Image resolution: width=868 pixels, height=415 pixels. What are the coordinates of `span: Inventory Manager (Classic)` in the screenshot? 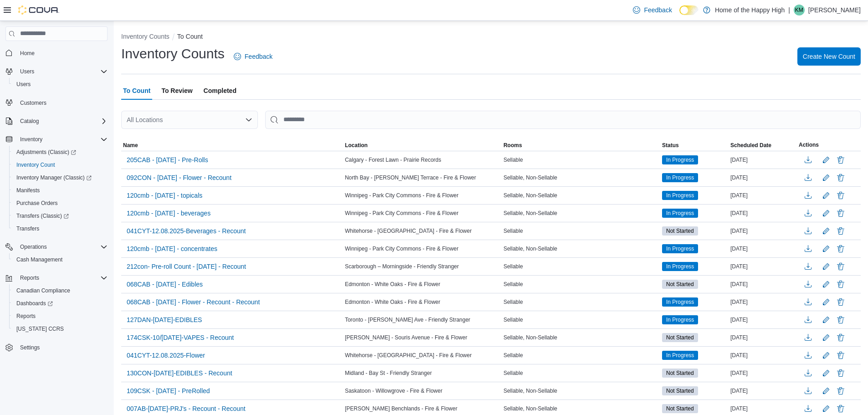 It's located at (60, 177).